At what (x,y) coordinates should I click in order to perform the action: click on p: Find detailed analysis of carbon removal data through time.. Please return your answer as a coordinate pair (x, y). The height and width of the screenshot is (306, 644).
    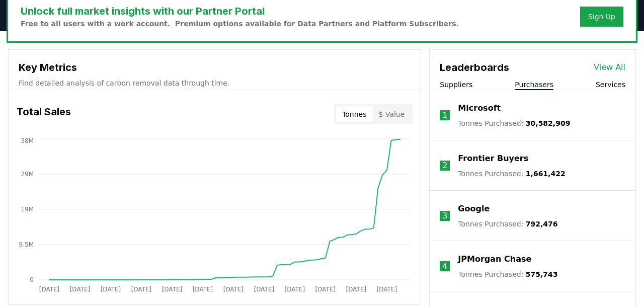
    Looking at the image, I should click on (215, 83).